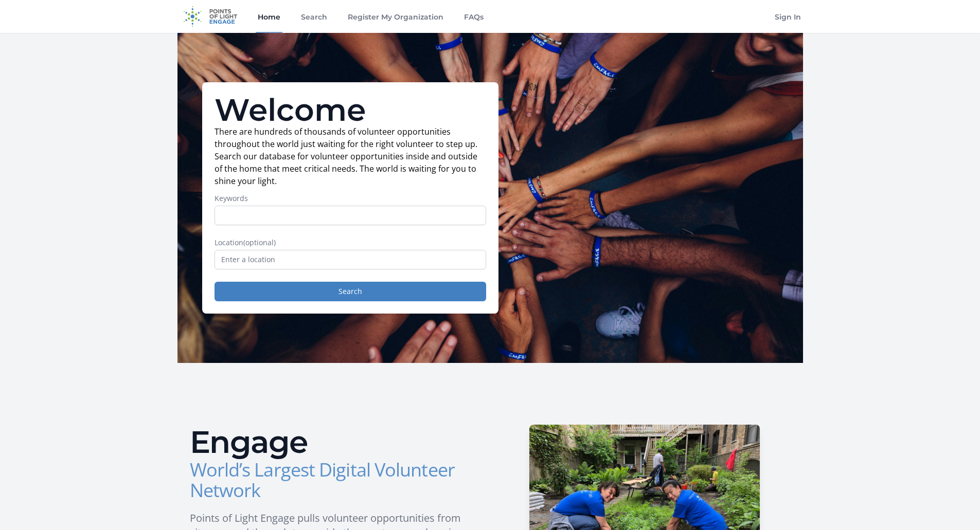 Image resolution: width=980 pixels, height=530 pixels. What do you see at coordinates (259, 242) in the screenshot?
I see `span: (optional)` at bounding box center [259, 242].